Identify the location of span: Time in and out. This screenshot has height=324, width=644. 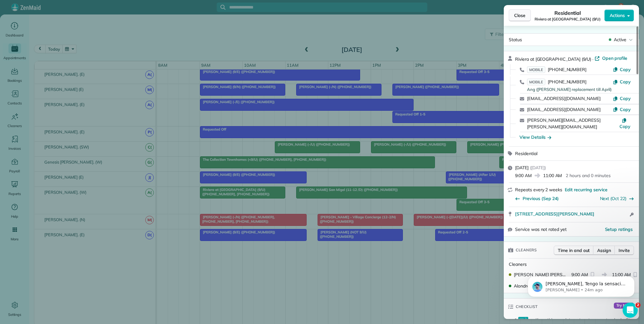
(573, 250).